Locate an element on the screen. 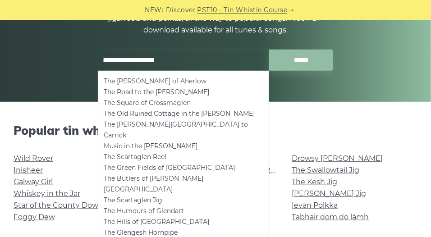 The image size is (431, 237). h2: Popular tin whistle songs & tunes is located at coordinates (216, 130).